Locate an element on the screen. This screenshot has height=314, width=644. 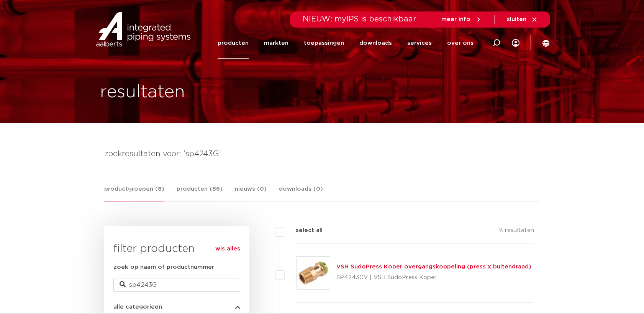
a: nieuws (0) is located at coordinates (250, 193).